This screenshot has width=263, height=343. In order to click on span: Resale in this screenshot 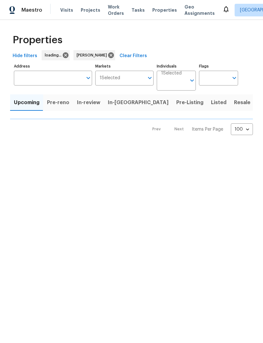, I will do `click(242, 102)`.